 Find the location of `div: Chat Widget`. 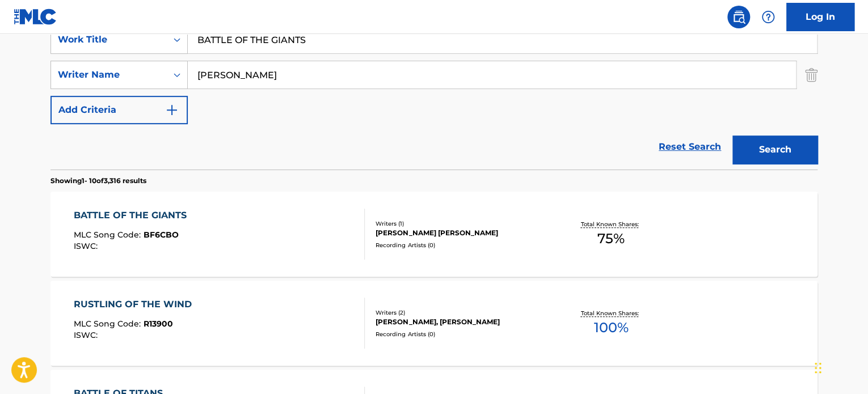

div: Chat Widget is located at coordinates (839, 367).